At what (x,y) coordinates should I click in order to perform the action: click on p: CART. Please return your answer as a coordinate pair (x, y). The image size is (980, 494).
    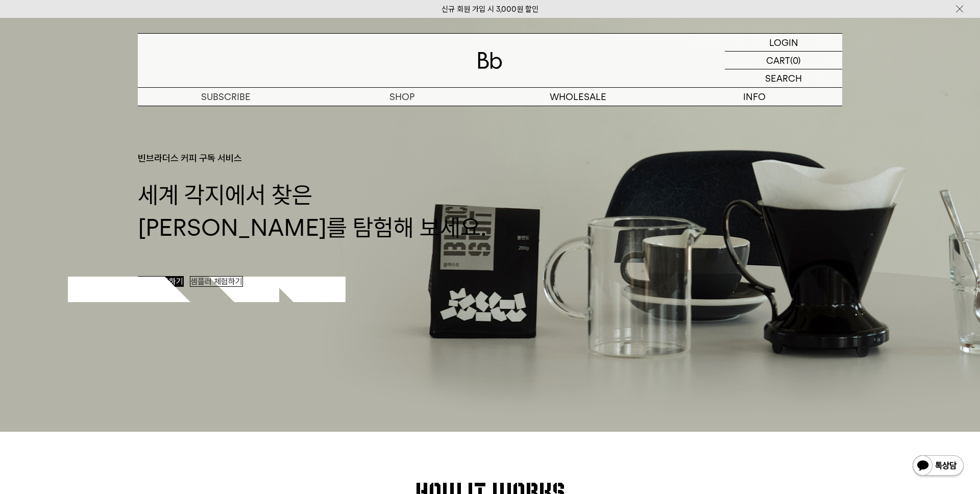
    Looking at the image, I should click on (777, 60).